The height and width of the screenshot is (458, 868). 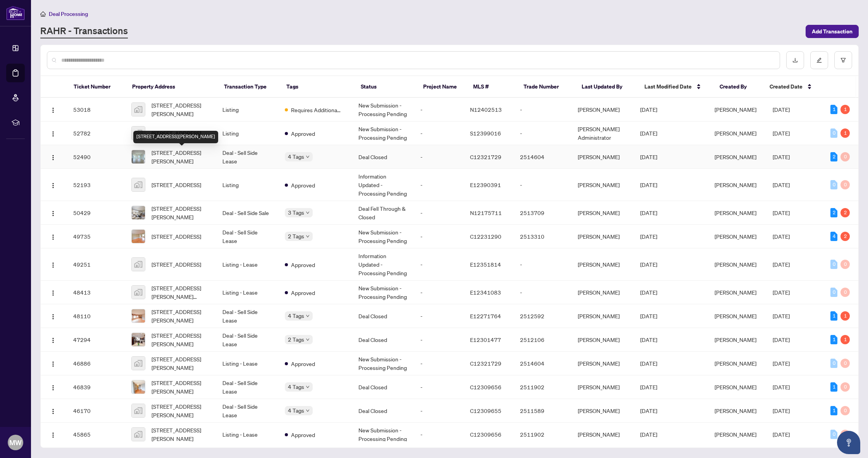 I want to click on span: download, so click(x=795, y=60).